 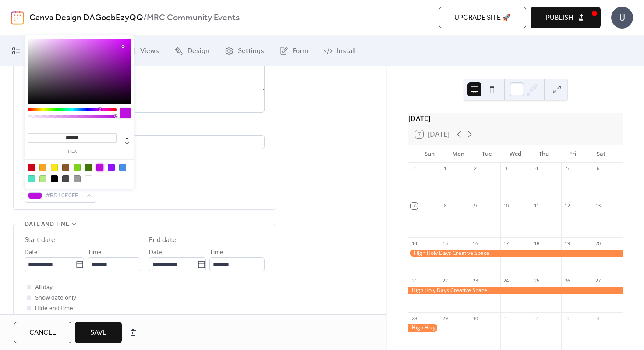 I want to click on div: 31, so click(x=414, y=169).